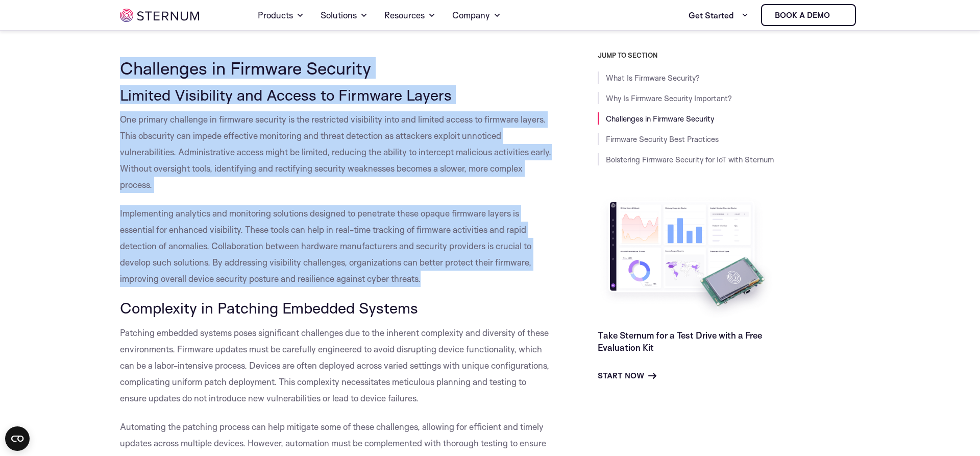 The width and height of the screenshot is (980, 456). What do you see at coordinates (246, 68) in the screenshot?
I see `span: Challenges in Firmware Security` at bounding box center [246, 68].